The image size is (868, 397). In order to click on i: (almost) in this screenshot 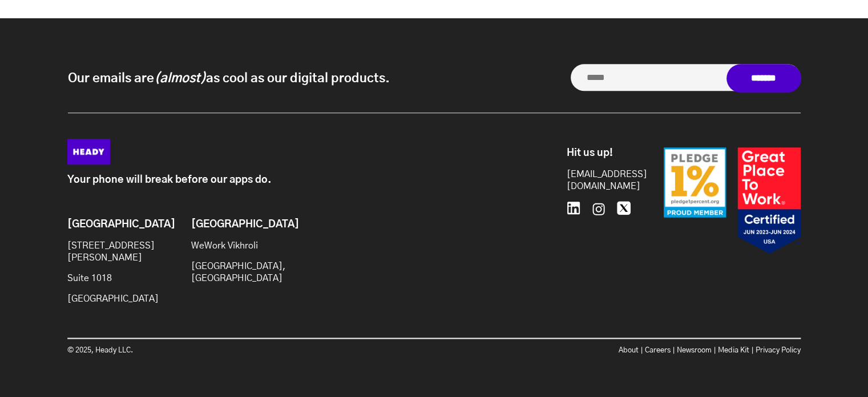, I will do `click(179, 78)`.